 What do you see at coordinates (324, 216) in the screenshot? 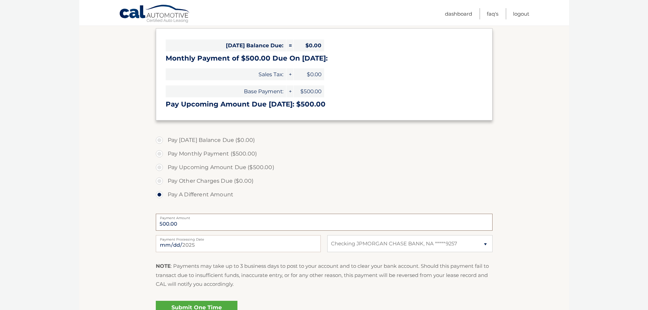
I see `label: Payment Amount` at bounding box center [324, 216].